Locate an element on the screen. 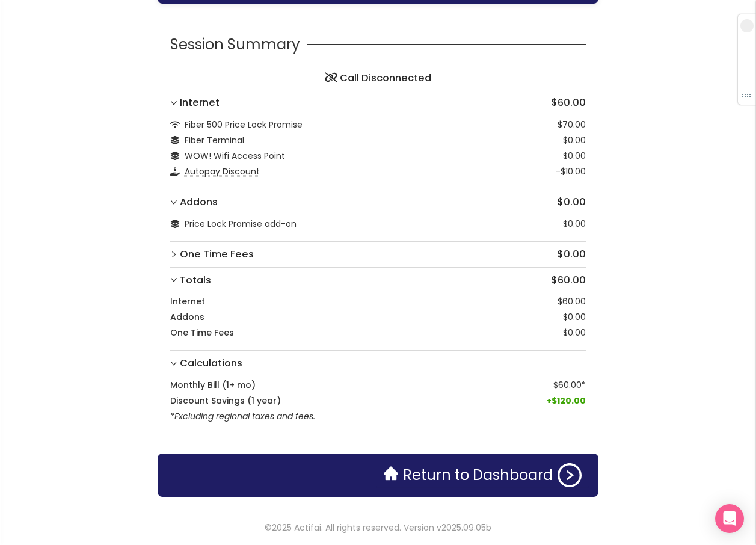  button: Return to Dashboard is located at coordinates (482, 475).